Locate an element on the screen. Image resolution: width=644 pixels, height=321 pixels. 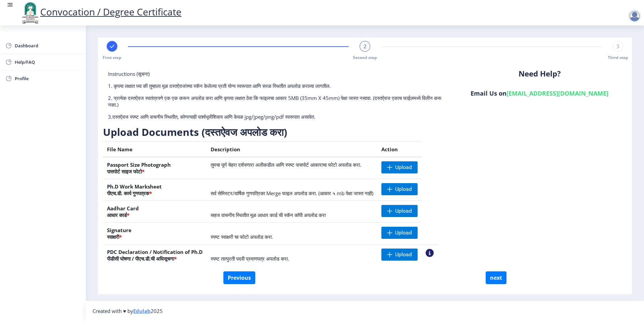
p: 2. प्रत्येक दस्तऐवज स्वतंत्रपणे एक एक करून अपलोड करा आणि कृपया लक्षात ठेवा कि फाइलचा आकार 5MB (35... is located at coordinates (278, 101).